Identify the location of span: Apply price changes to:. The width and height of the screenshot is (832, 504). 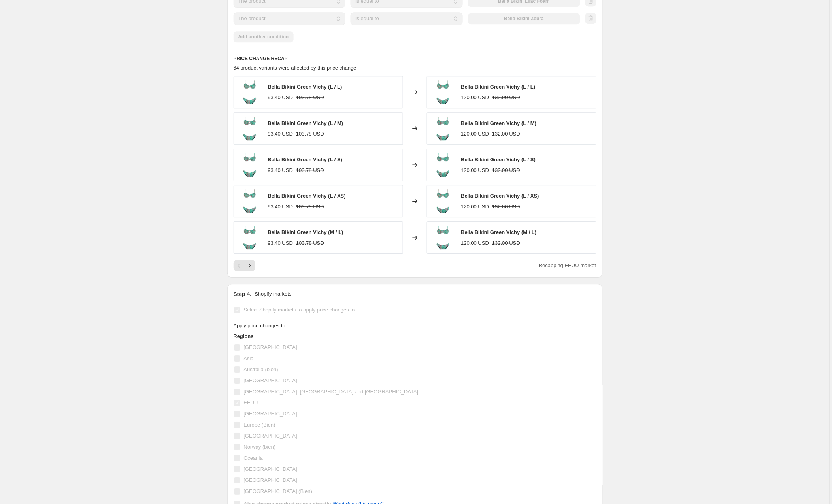
(260, 325).